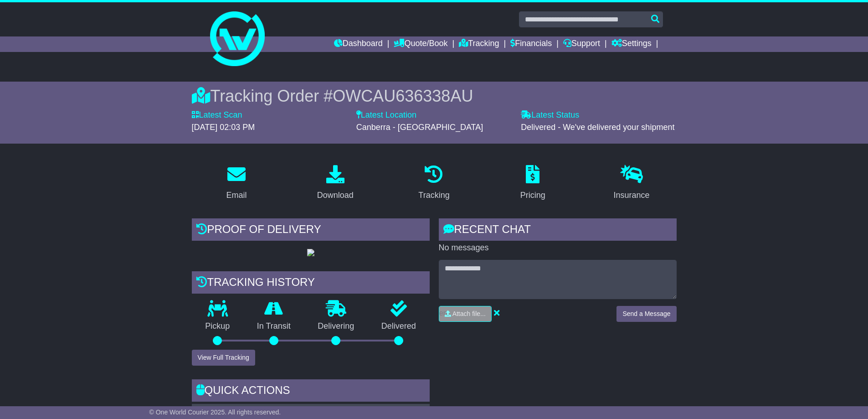  I want to click on p: No messages, so click(557, 248).